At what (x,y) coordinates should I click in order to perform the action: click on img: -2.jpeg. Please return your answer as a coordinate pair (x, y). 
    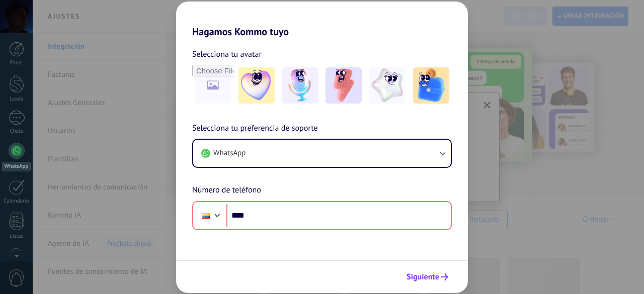
    Looking at the image, I should click on (300, 85).